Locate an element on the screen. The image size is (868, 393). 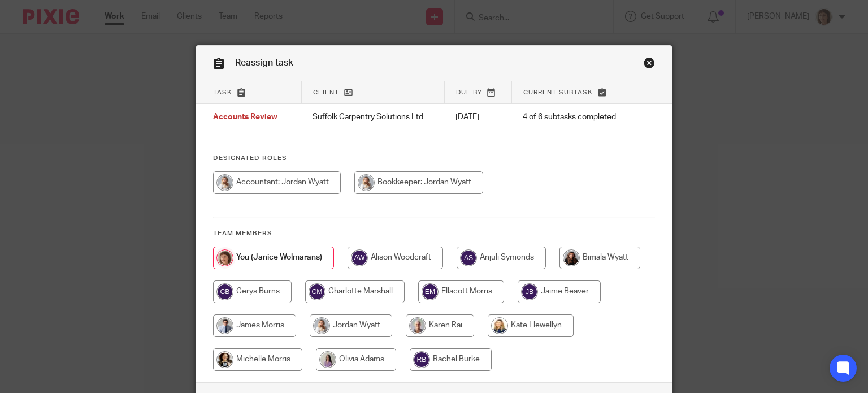
a: Close this dialog window is located at coordinates (649, 65).